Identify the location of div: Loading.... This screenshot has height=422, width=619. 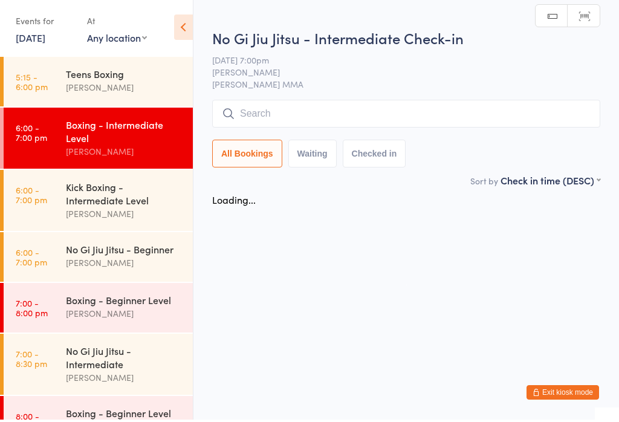
(234, 202).